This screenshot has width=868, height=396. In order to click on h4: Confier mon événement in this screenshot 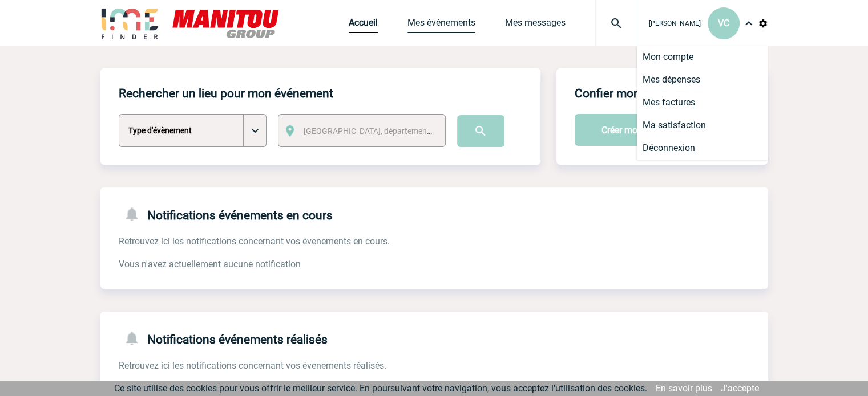, I will do `click(638, 93)`.